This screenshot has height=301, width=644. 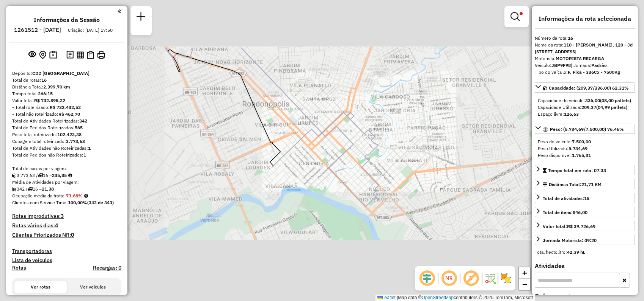 What do you see at coordinates (584, 128) in the screenshot?
I see `a: Peso: (5.734,69/7.500,00) 76,46%` at bounding box center [584, 128].